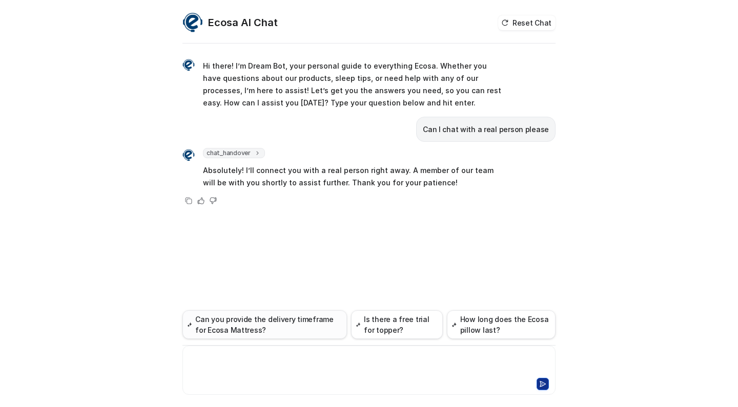  What do you see at coordinates (527, 23) in the screenshot?
I see `button: Reset Chat` at bounding box center [527, 23].